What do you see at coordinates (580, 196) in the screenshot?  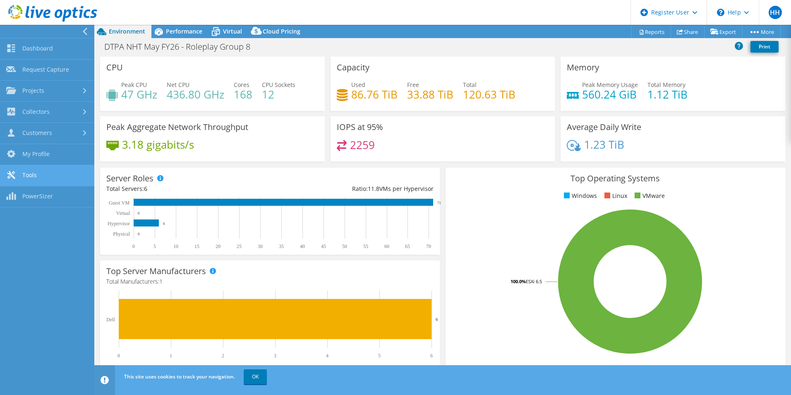 I see `li: Windows` at bounding box center [580, 196].